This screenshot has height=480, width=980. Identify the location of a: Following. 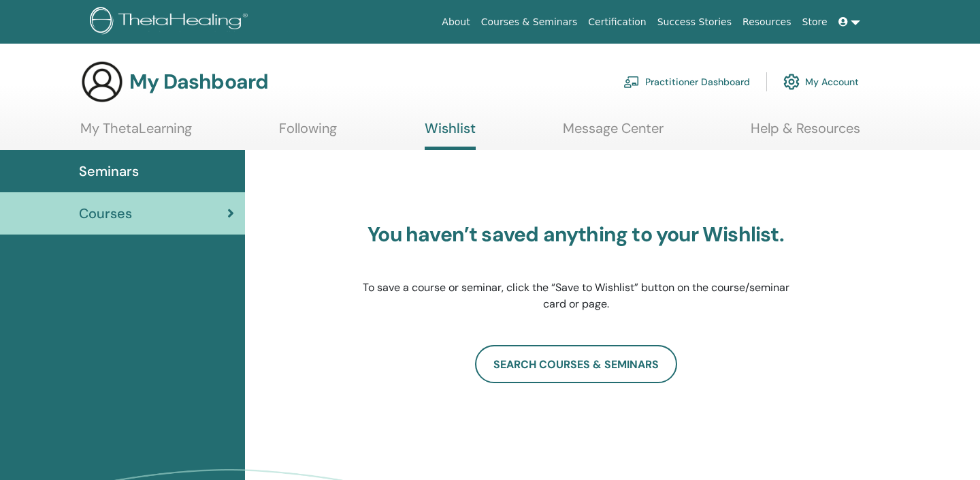
(308, 133).